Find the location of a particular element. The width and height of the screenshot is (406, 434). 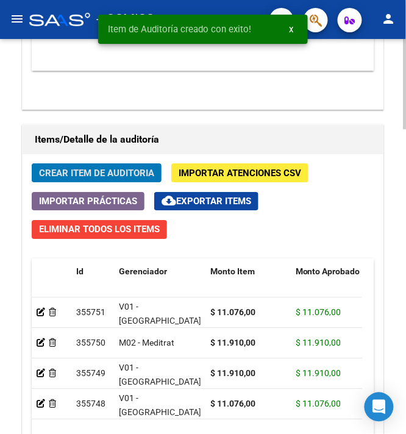

span: 355750 is located at coordinates (91, 343).